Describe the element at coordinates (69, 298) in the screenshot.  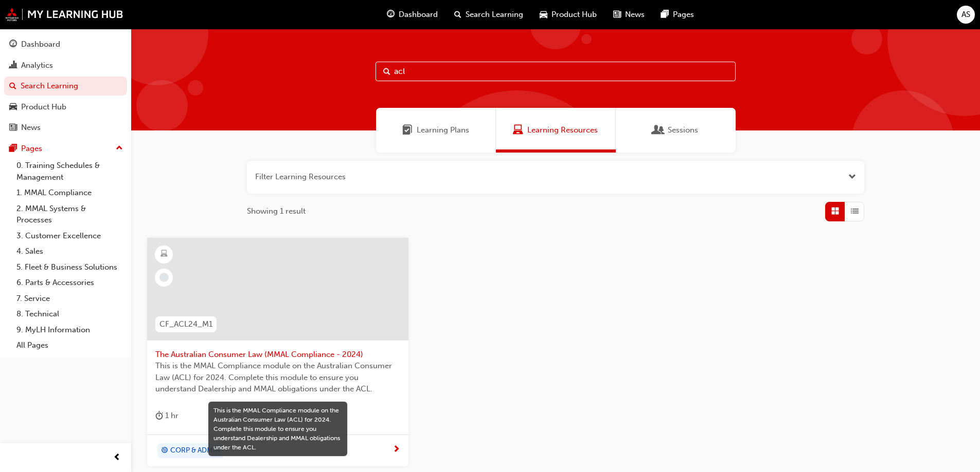
I see `a: 7. Service` at that location.